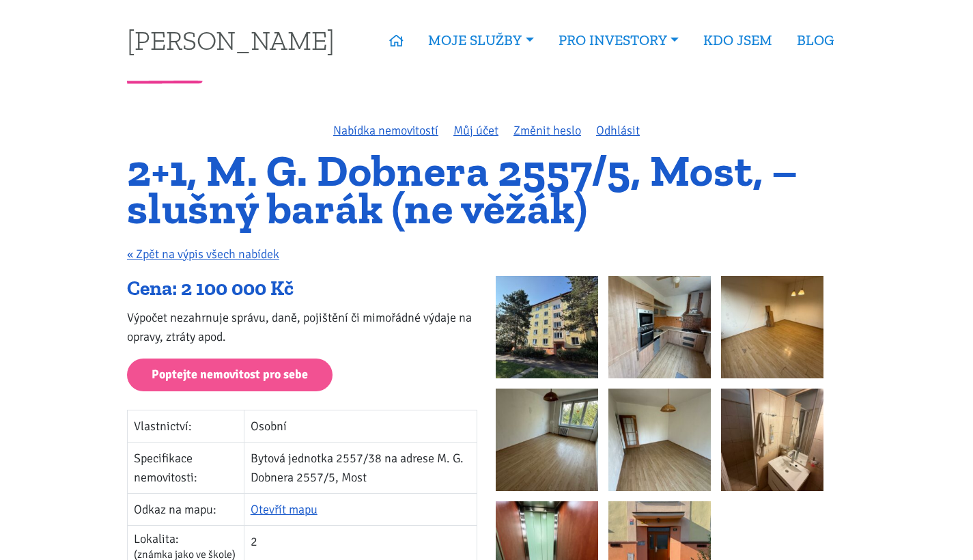 The width and height of the screenshot is (973, 560). Describe the element at coordinates (618, 130) in the screenshot. I see `a: Odhlásit` at that location.